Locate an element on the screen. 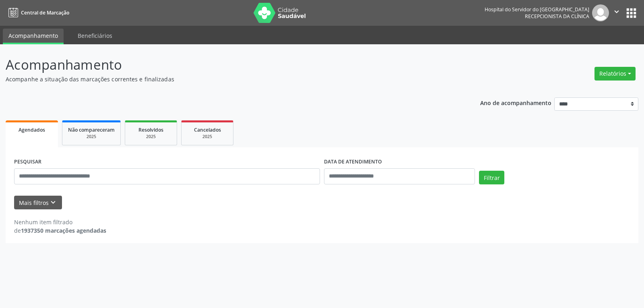 Image resolution: width=644 pixels, height=308 pixels. label: PESQUISAR is located at coordinates (28, 162).